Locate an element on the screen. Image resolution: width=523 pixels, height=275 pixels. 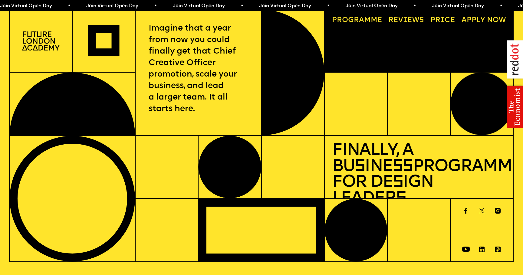
a: Apply now is located at coordinates (484, 21).